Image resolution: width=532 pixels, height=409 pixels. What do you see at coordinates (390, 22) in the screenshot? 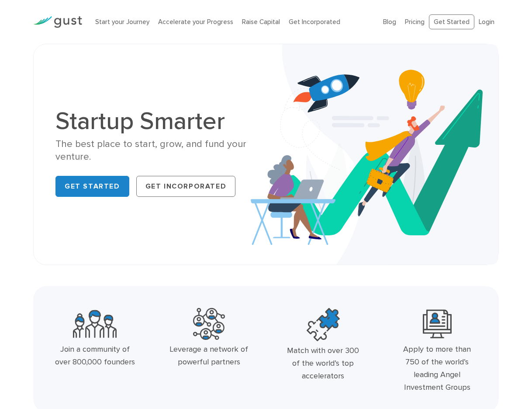
I see `a: Blog` at bounding box center [390, 22].